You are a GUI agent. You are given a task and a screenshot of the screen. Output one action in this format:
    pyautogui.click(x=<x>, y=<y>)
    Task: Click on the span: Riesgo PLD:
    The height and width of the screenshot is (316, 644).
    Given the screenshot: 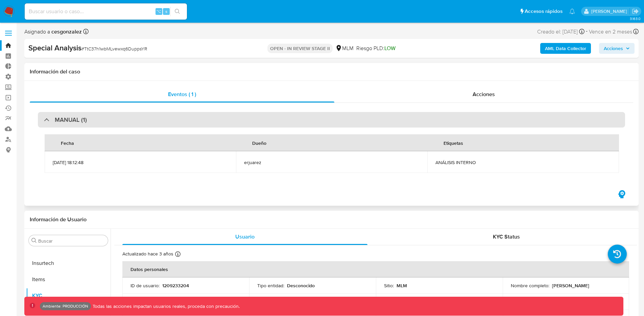 What is the action you would take?
    pyautogui.click(x=376, y=48)
    